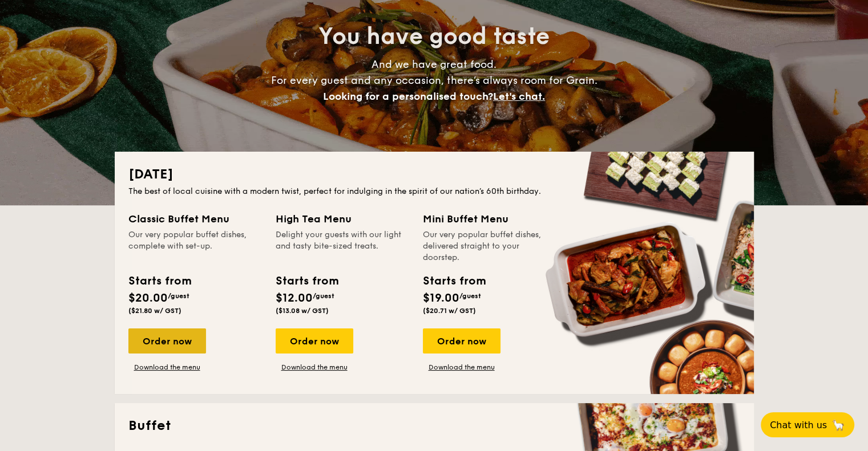 This screenshot has height=451, width=868. I want to click on div: Mini Buffet Menu, so click(489, 219).